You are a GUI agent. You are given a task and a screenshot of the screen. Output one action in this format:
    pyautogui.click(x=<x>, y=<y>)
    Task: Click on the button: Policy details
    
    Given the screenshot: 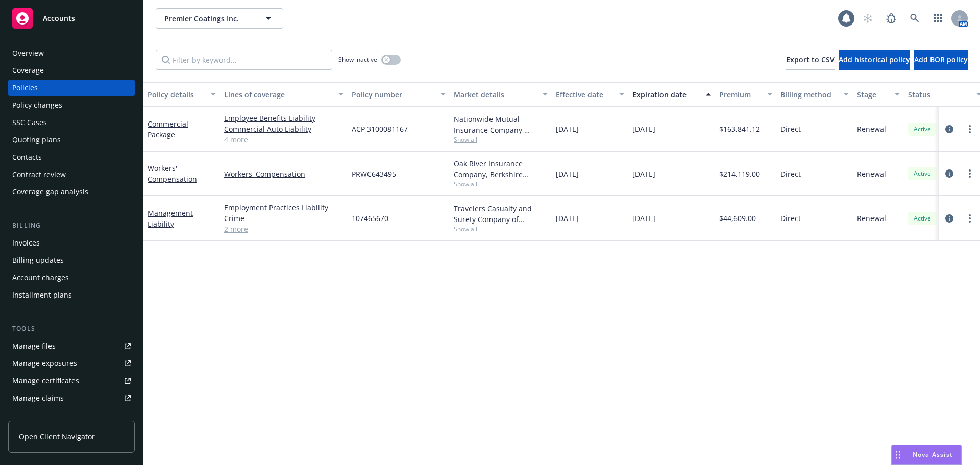 What is the action you would take?
    pyautogui.click(x=181, y=94)
    